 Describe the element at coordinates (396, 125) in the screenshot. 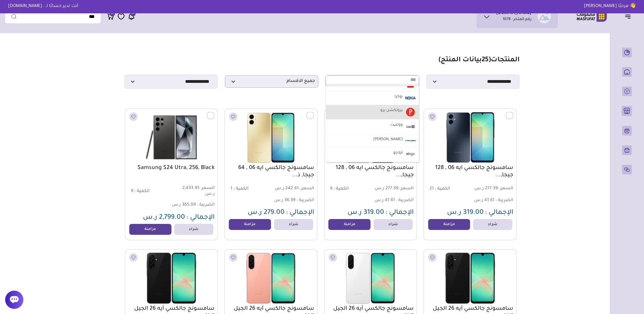

I see `label: وولنيت` at that location.